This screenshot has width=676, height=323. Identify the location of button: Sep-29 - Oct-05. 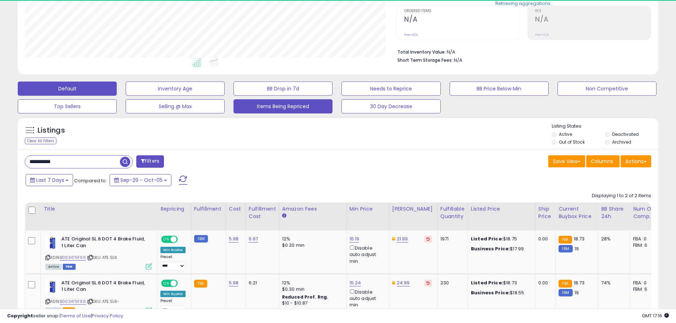
(141, 180).